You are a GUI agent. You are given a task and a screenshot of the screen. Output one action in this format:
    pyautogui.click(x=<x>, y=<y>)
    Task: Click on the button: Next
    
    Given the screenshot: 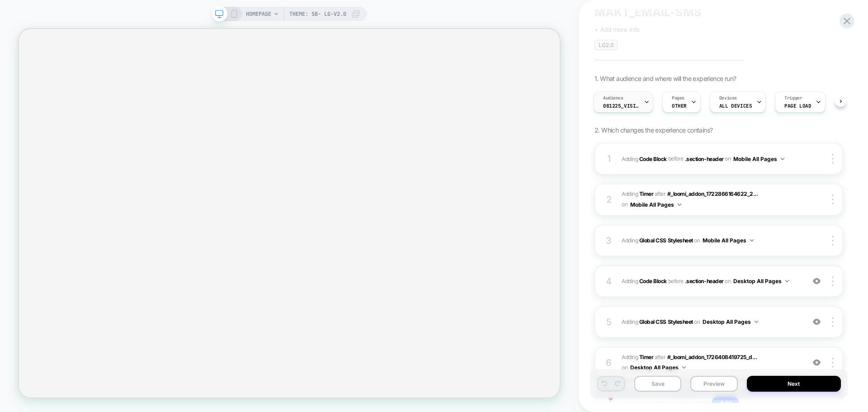 What is the action you would take?
    pyautogui.click(x=794, y=384)
    